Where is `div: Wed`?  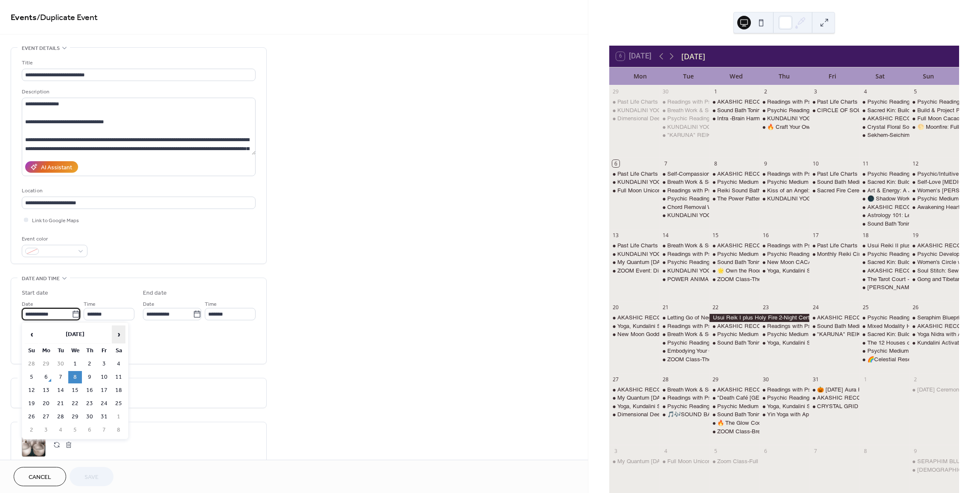
div: Wed is located at coordinates (736, 76).